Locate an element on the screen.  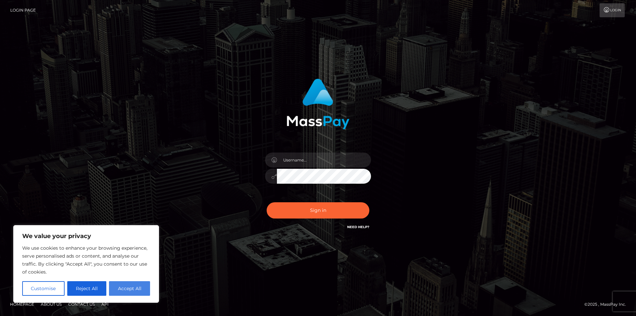
a: Need Help? is located at coordinates (358, 227).